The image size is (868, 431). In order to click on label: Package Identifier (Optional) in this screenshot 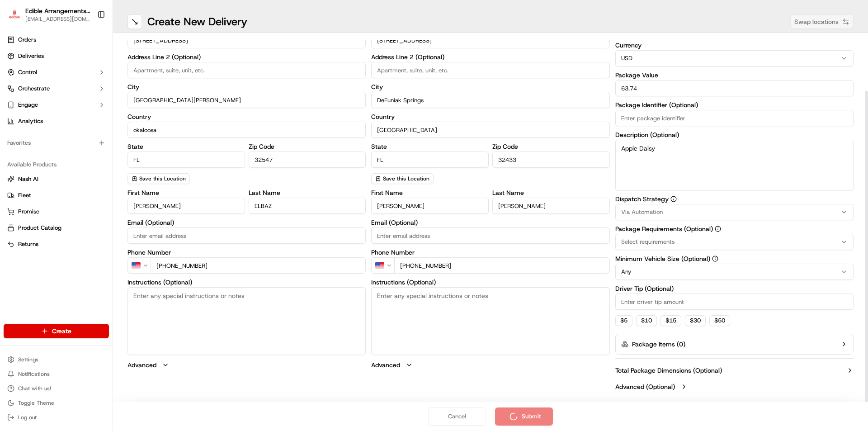, I will do `click(734, 105)`.